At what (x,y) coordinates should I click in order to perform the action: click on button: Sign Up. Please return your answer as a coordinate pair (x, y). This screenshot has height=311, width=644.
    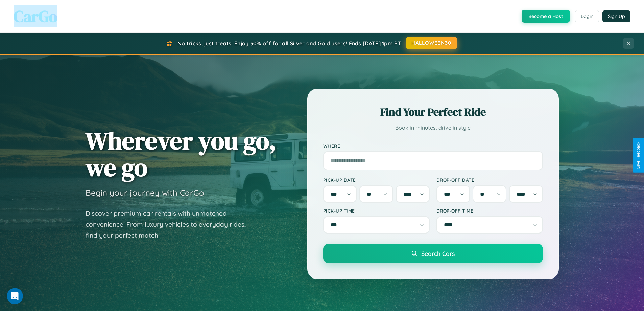
    Looking at the image, I should click on (617, 17).